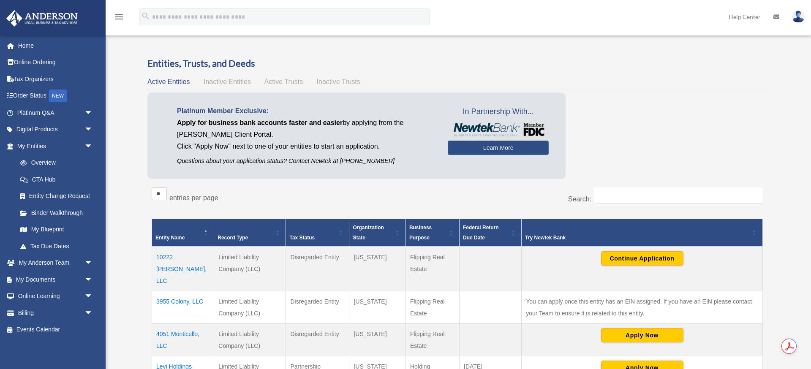 This screenshot has height=369, width=811. Describe the element at coordinates (54, 146) in the screenshot. I see `a: My Entitiesarrow_drop_down` at that location.